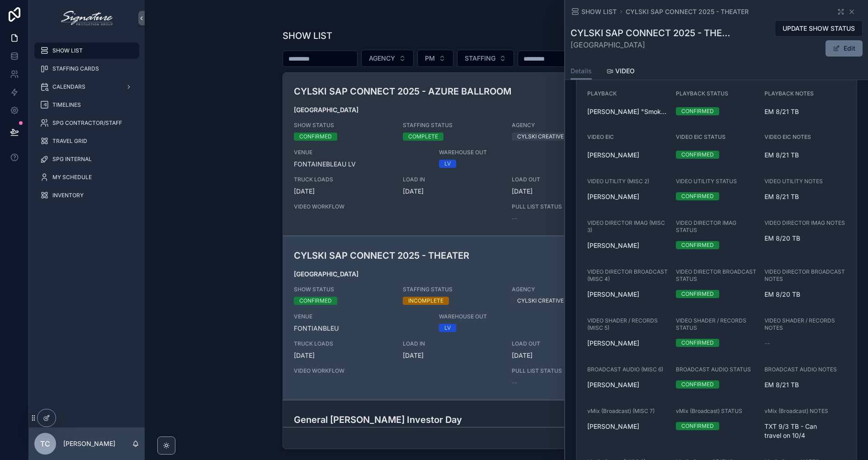 This screenshot has height=460, width=868. I want to click on span: PLAYBACK NOTES, so click(789, 93).